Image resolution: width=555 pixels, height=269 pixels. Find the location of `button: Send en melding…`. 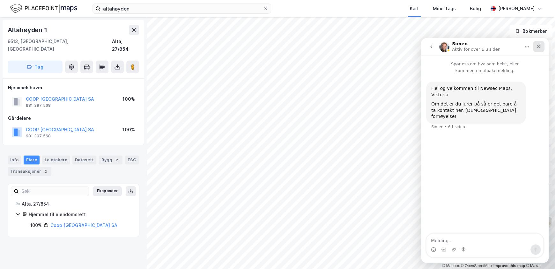

button: Send en melding… is located at coordinates (114, 211).